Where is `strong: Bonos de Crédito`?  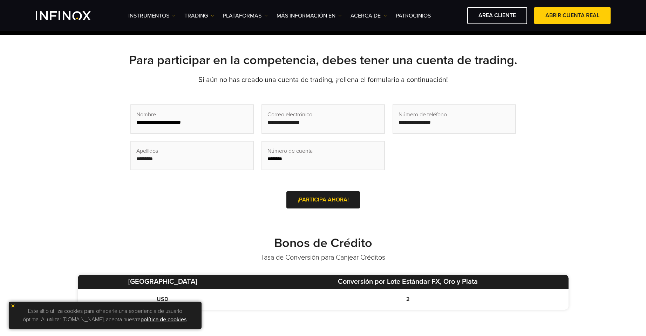 strong: Bonos de Crédito is located at coordinates (323, 243).